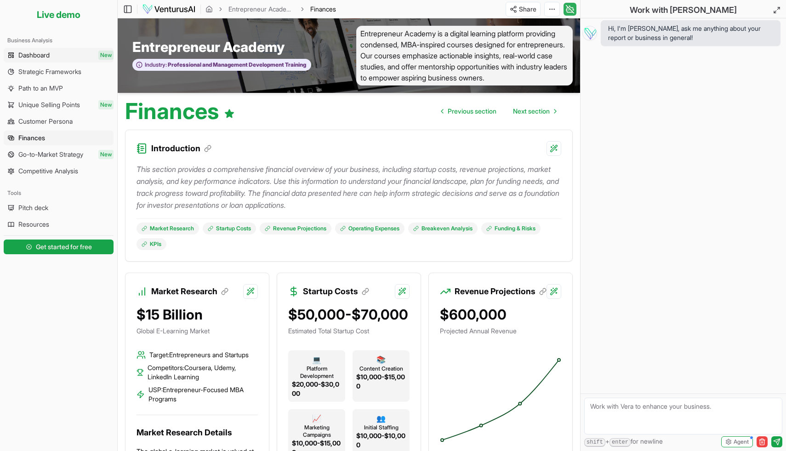  What do you see at coordinates (156, 65) in the screenshot?
I see `span: Industry:` at bounding box center [156, 65].